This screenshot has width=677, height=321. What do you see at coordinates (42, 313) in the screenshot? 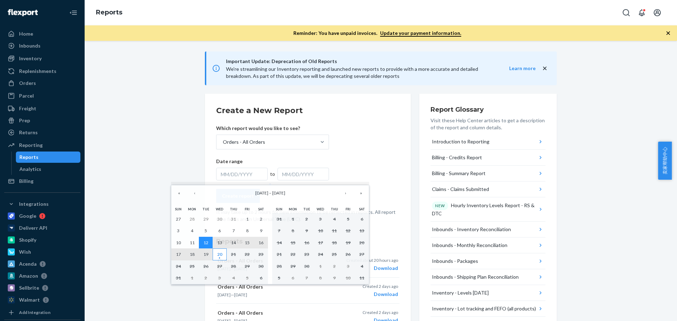
I see `a: Add Integration` at bounding box center [42, 313].